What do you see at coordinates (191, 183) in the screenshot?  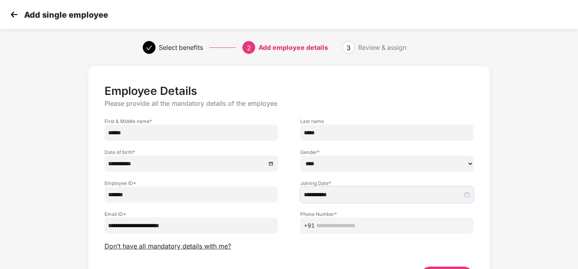 I see `label: Employee ID` at bounding box center [191, 183].